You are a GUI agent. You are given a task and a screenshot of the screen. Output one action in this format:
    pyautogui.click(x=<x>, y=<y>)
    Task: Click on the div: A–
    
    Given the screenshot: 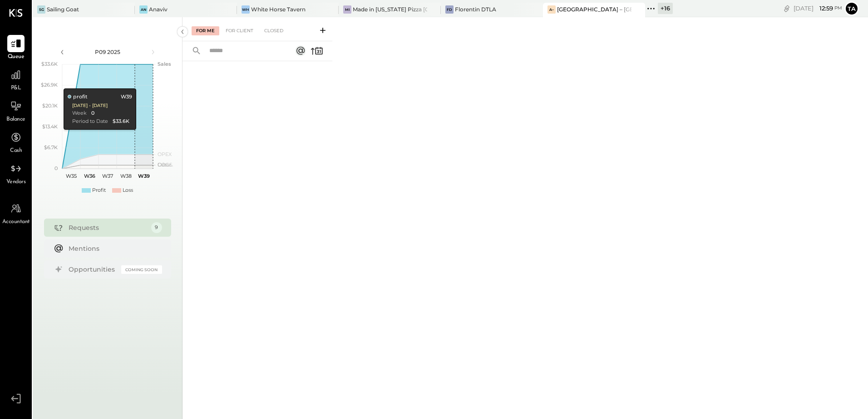 What is the action you would take?
    pyautogui.click(x=552, y=10)
    